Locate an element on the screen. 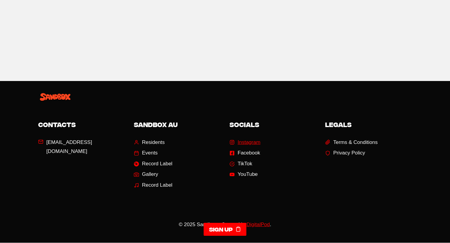 The height and width of the screenshot is (243, 450). span: TikTok is located at coordinates (245, 164).